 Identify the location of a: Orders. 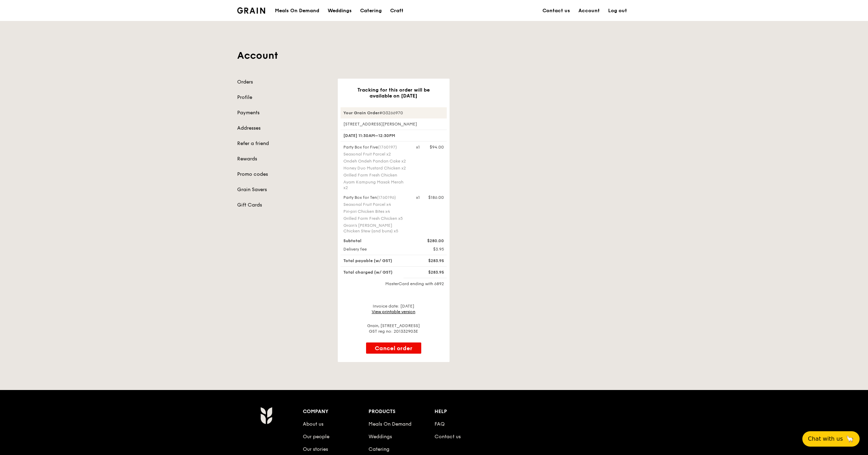
(283, 82).